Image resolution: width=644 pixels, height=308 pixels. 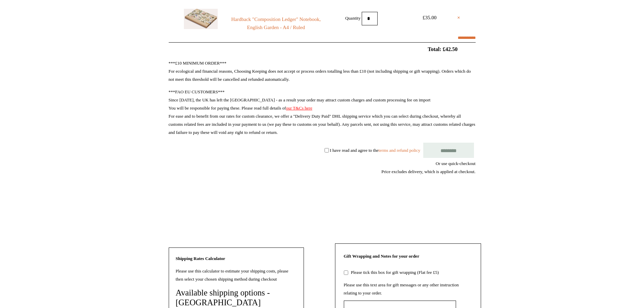 I want to click on strong: Gift Wrapping and Notes for your order, so click(x=382, y=256).